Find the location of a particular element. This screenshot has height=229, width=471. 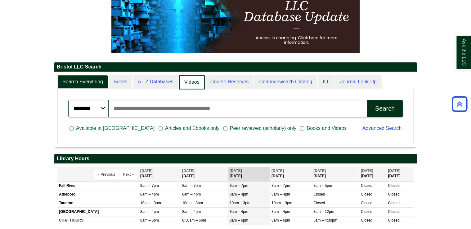

button: Next » is located at coordinates (128, 175).